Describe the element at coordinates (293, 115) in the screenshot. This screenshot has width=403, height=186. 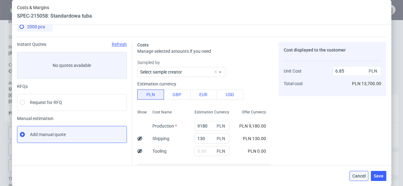
I see `td: 0.00 zł` at that location.